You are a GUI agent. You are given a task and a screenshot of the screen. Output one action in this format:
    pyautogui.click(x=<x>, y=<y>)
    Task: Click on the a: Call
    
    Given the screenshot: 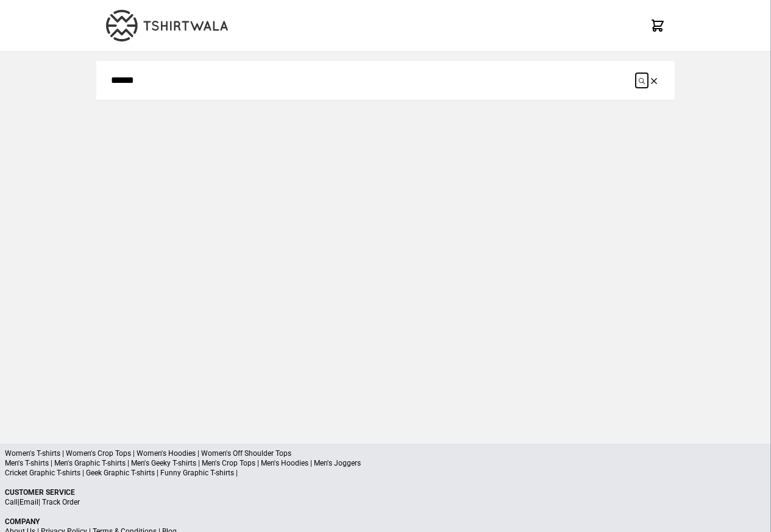 What is the action you would take?
    pyautogui.click(x=11, y=502)
    